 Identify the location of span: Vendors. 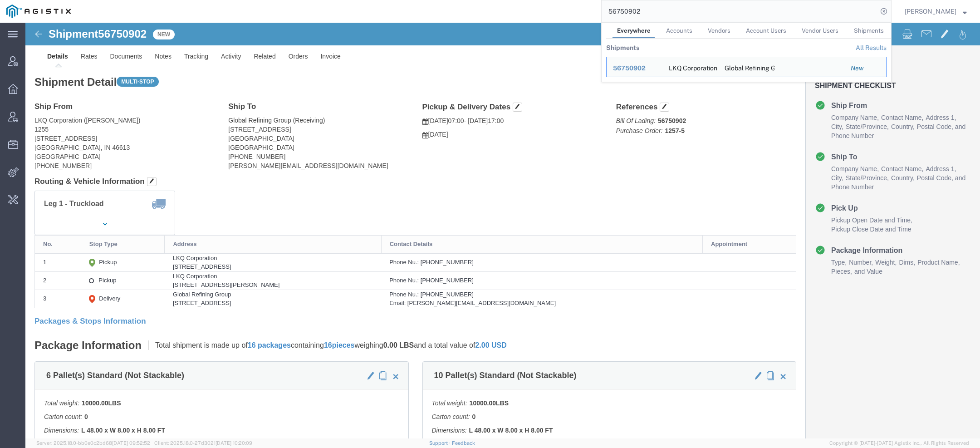
(719, 30).